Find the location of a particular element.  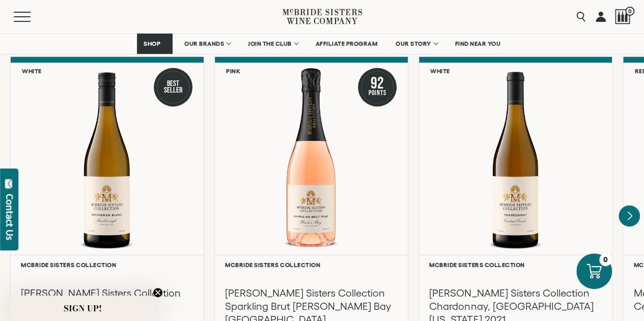

div: Contact Us is located at coordinates (10, 217).